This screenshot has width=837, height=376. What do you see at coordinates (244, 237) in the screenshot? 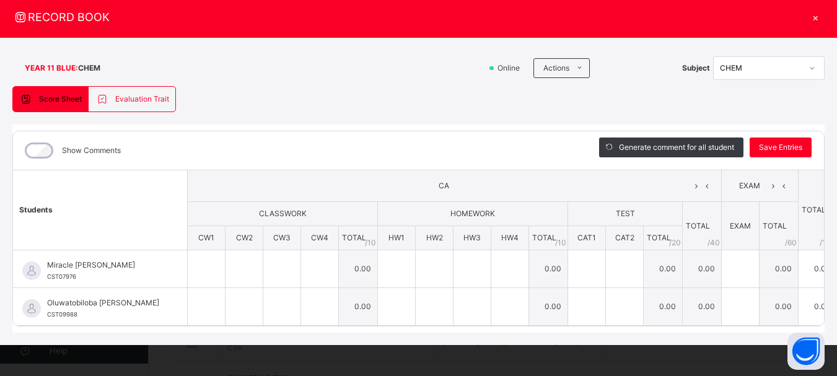
I see `span: CW2` at bounding box center [244, 237].